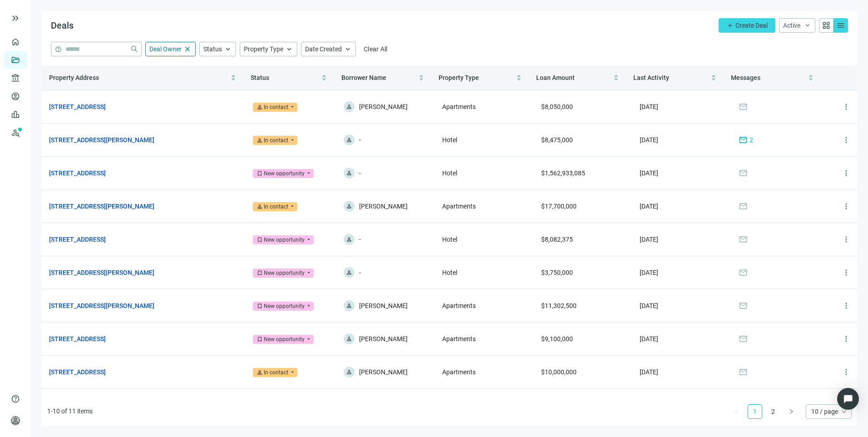 This screenshot has height=437, width=868. I want to click on a: 1, so click(754, 411).